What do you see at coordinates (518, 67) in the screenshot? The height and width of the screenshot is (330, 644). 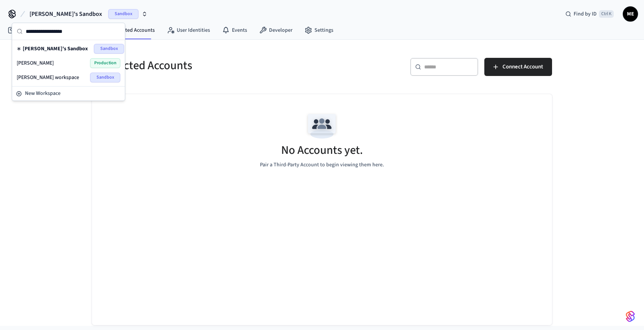 I see `button: Connect Account` at bounding box center [518, 67].